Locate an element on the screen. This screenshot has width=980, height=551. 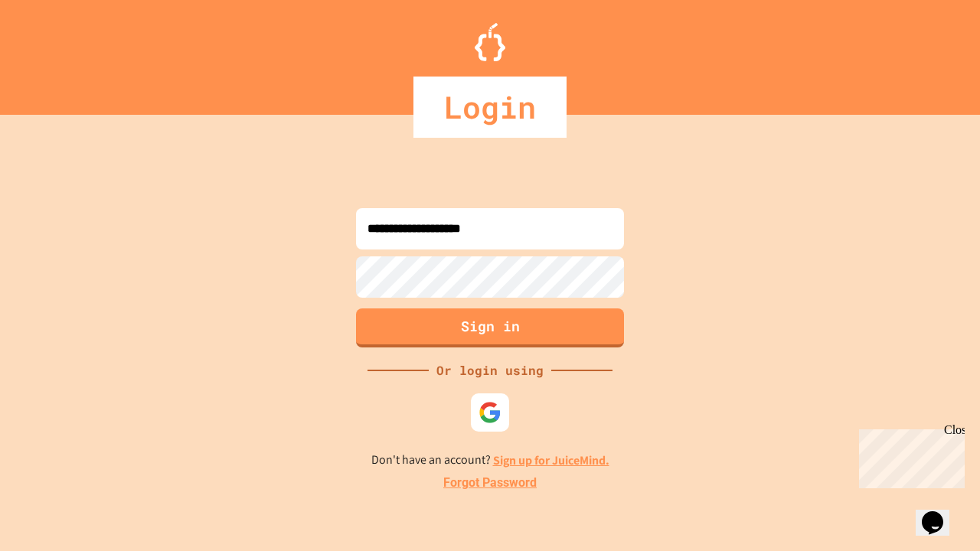
img: google-icon.svg is located at coordinates (490, 413).